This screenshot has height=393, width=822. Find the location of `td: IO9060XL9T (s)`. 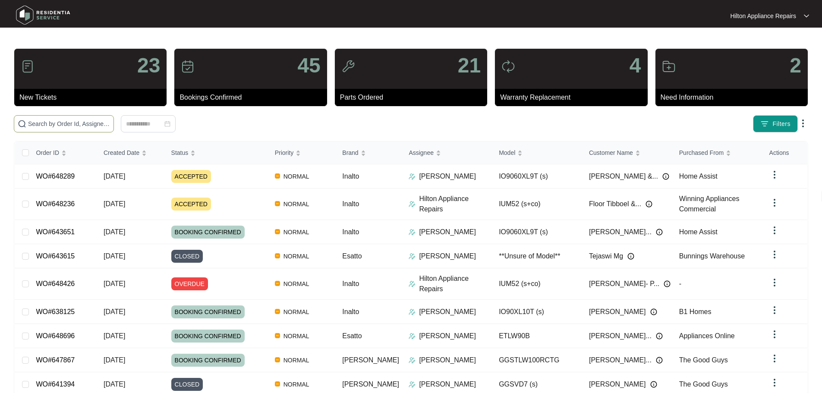

td: IO9060XL9T (s) is located at coordinates (537, 177).